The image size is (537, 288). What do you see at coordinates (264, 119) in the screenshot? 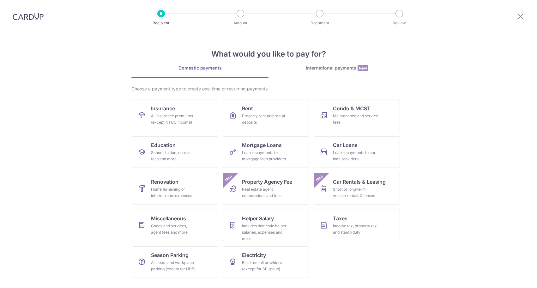
I see `div: Property rent and rental deposits` at bounding box center [264, 119].